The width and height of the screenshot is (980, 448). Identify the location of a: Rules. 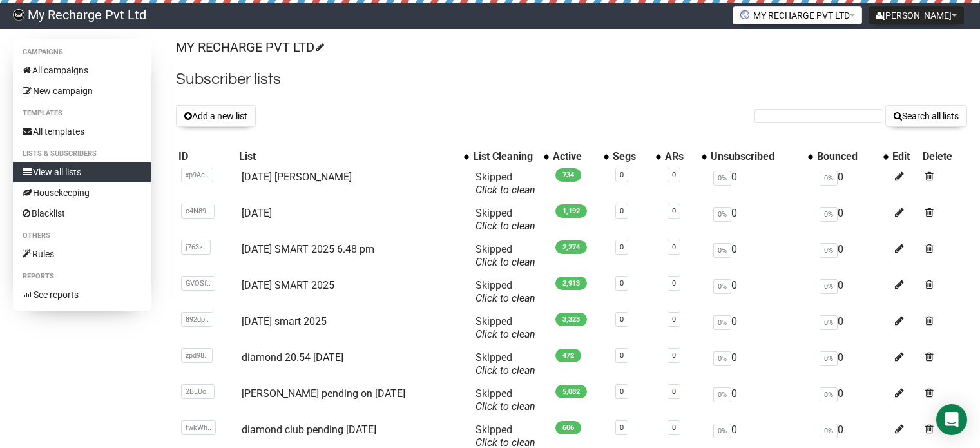
(82, 254).